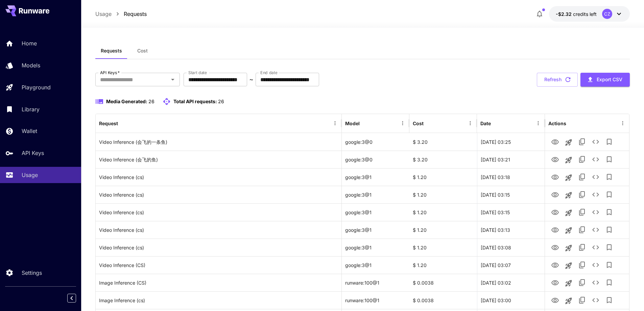  Describe the element at coordinates (607, 14) in the screenshot. I see `div: CZ` at that location.